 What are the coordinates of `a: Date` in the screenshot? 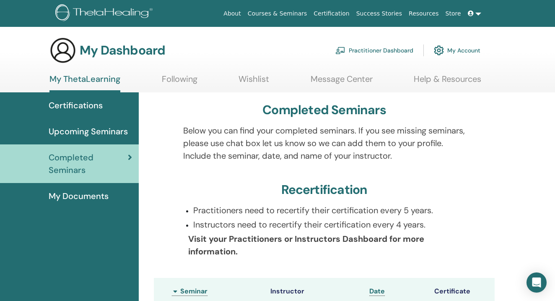 It's located at (377, 291).